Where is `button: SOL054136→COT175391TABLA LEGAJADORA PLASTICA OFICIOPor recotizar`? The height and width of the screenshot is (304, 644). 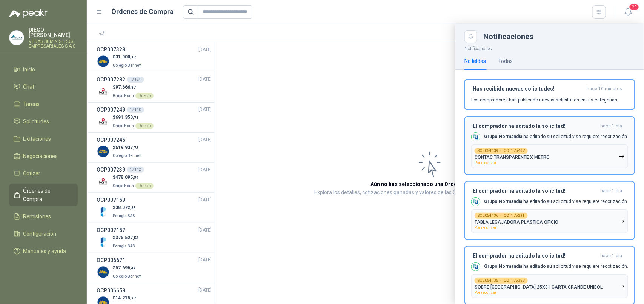
button: SOL054136→COT175391TABLA LEGAJADORA PLASTICA OFICIOPor recotizar is located at coordinates (550, 221).